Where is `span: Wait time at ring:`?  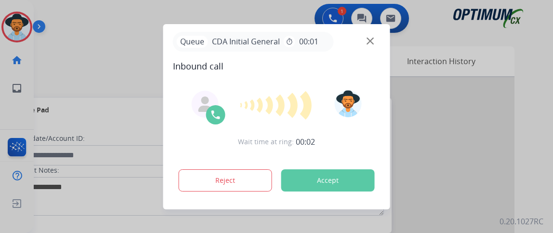 span: Wait time at ring: is located at coordinates (266, 142).